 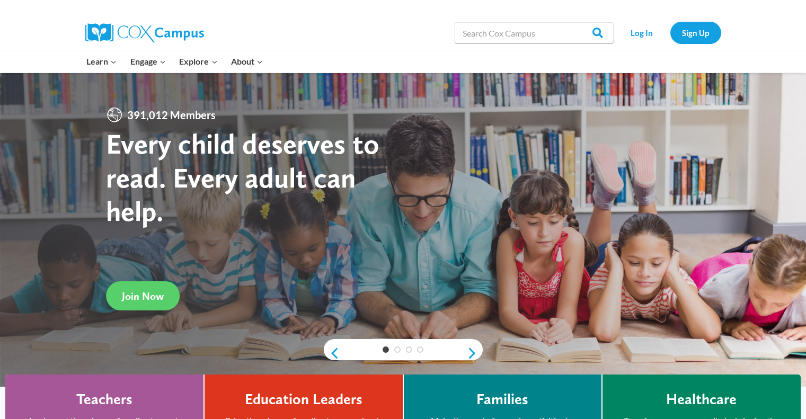 I want to click on span: Engage, so click(x=148, y=61).